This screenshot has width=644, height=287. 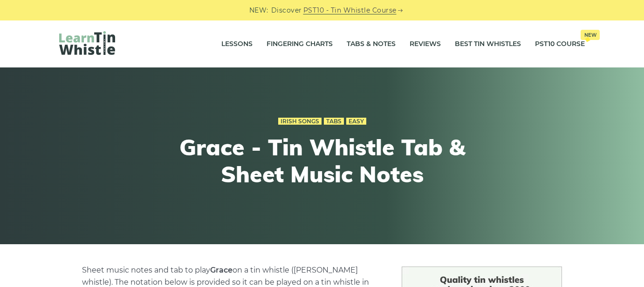 What do you see at coordinates (299, 122) in the screenshot?
I see `a: Irish Songs` at bounding box center [299, 122].